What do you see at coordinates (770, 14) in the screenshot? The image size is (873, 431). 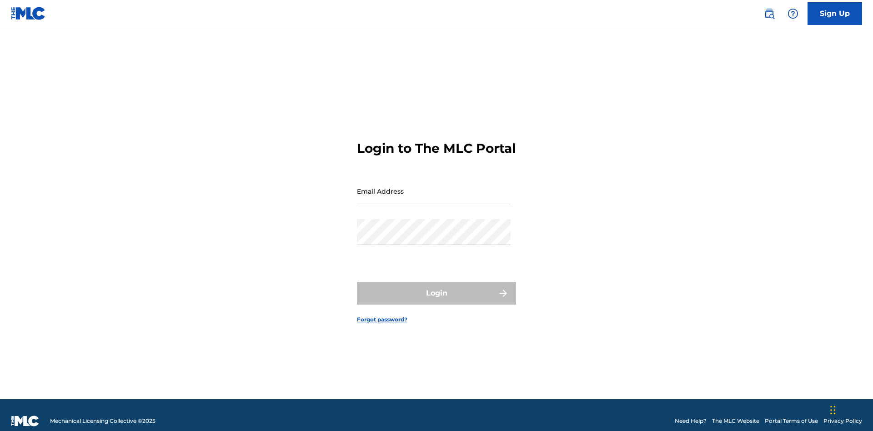 I see `a: Public Search` at bounding box center [770, 14].